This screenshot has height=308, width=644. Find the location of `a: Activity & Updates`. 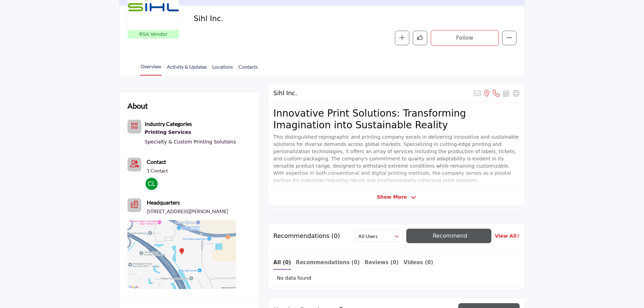

a: Activity & Updates is located at coordinates (186, 69).